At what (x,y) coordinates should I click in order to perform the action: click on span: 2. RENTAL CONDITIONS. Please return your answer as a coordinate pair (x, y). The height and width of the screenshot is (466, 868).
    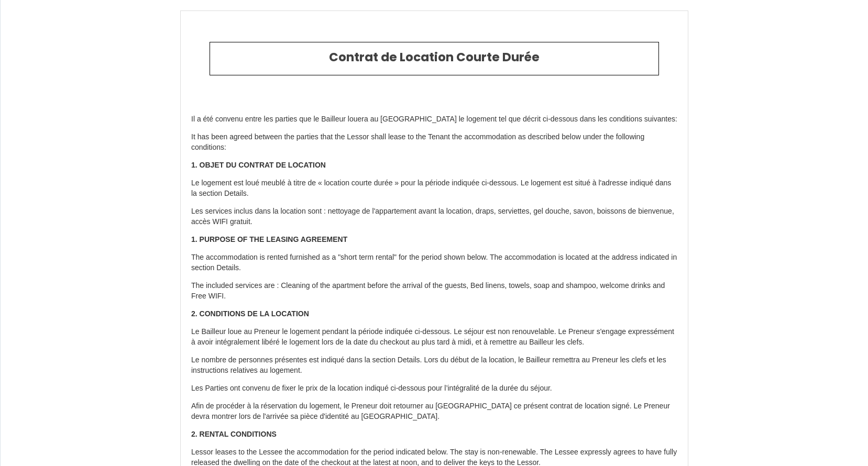
    Looking at the image, I should click on (234, 434).